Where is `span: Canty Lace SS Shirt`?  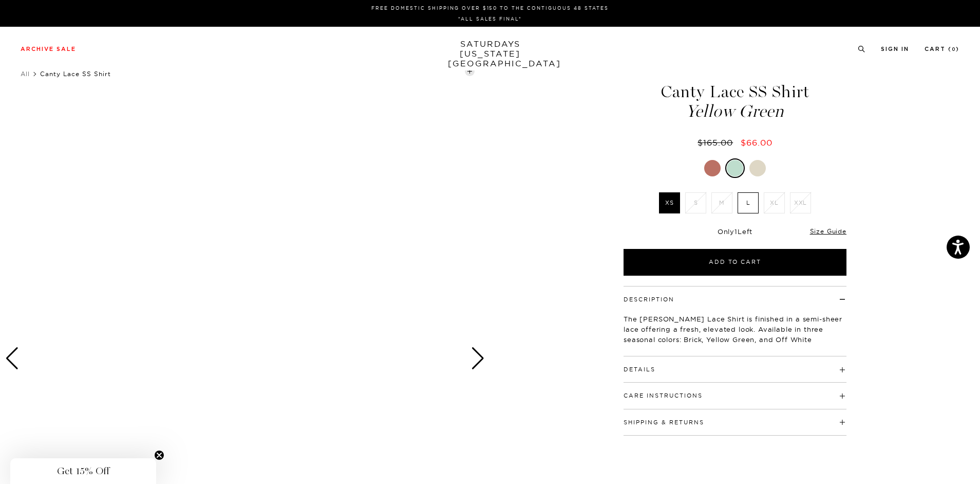 span: Canty Lace SS Shirt is located at coordinates (75, 74).